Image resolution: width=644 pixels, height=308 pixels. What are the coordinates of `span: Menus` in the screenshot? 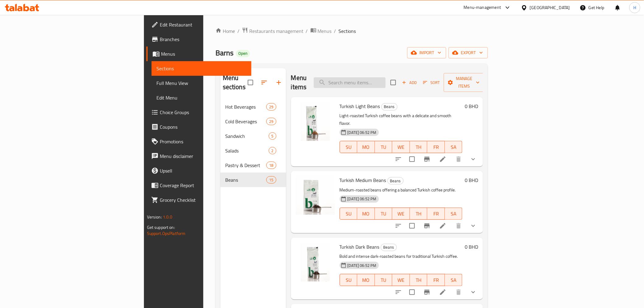 It's located at (204, 54).